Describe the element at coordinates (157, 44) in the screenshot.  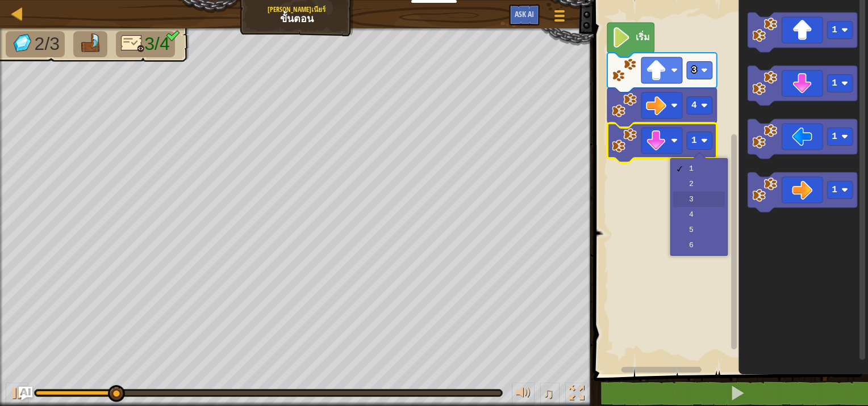
I see `span: 3/4` at that location.